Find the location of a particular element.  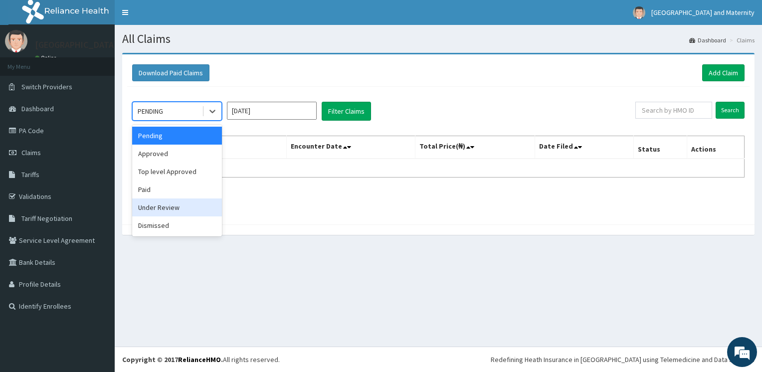

div: Top level Approved is located at coordinates (177, 172).